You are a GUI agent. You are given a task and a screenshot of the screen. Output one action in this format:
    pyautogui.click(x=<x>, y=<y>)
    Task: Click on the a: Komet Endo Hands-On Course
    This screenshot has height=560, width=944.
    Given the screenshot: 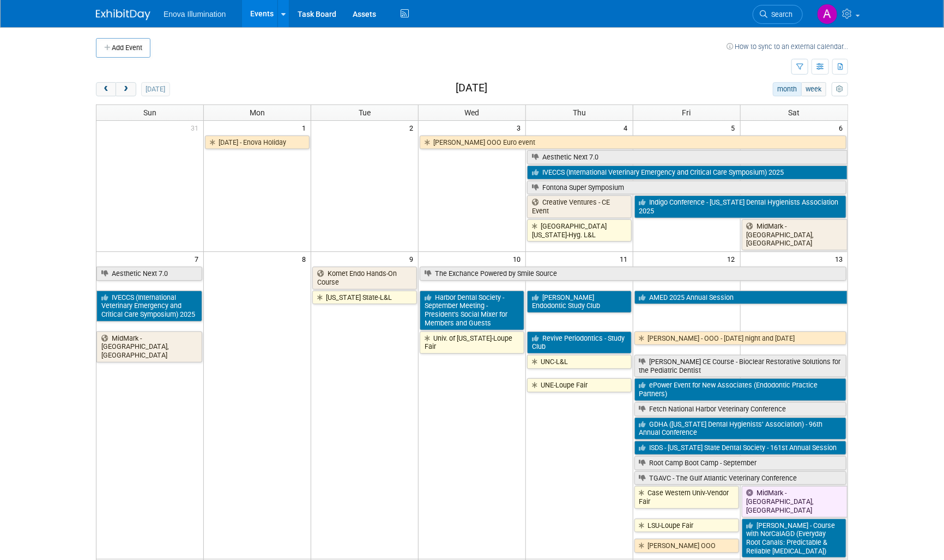 What is the action you would take?
    pyautogui.click(x=364, y=278)
    